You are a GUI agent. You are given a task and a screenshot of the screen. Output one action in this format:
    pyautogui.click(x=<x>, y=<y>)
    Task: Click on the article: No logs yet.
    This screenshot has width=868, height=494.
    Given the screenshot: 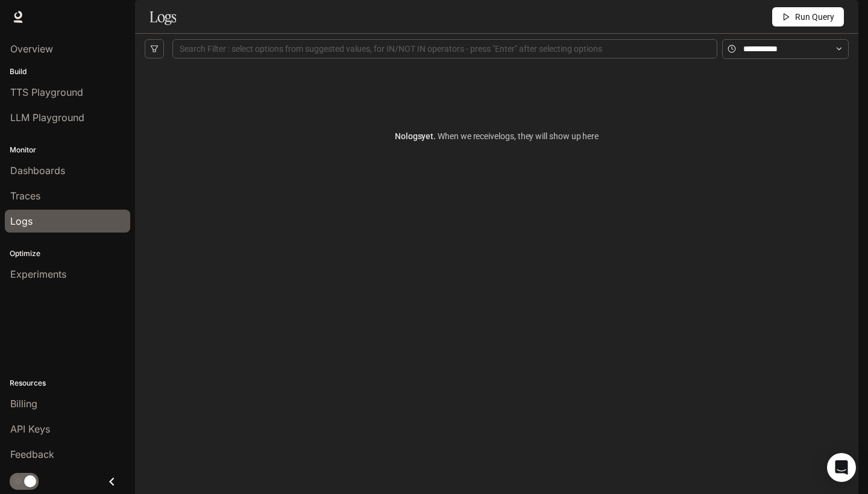 What is the action you would take?
    pyautogui.click(x=497, y=136)
    